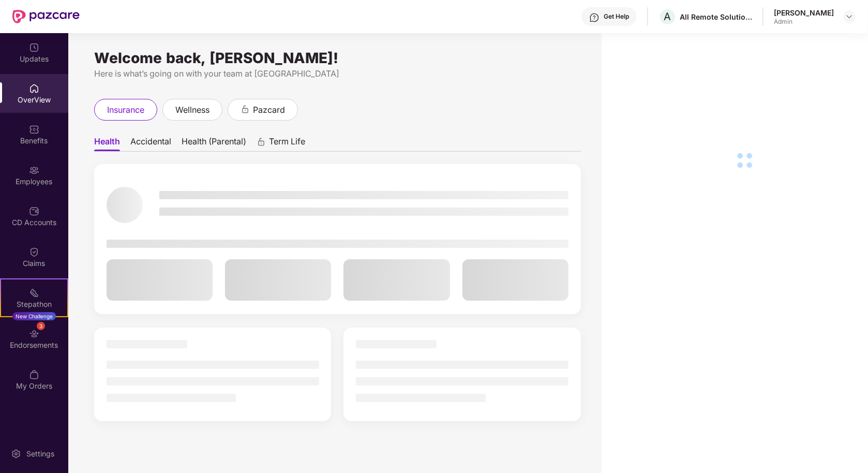 This screenshot has height=473, width=868. What do you see at coordinates (850, 17) in the screenshot?
I see `img: svg+xml;base64,PHN2ZyBpZD0iRHJvcGRvd24tMzJ4MzIiIHhtbG5zPSJodHRwOi8vd3d3LnczLm9yZy8yMDAwL3N2ZyIgd2...` at bounding box center [850, 17].